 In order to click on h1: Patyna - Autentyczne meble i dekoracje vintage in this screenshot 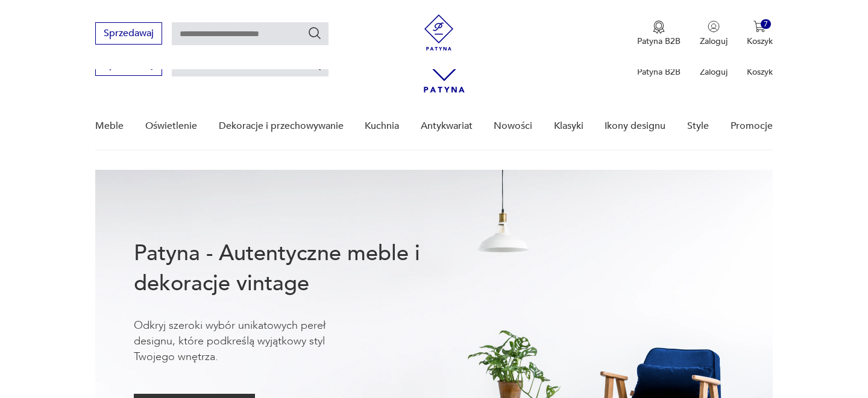, I will do `click(296, 269)`.